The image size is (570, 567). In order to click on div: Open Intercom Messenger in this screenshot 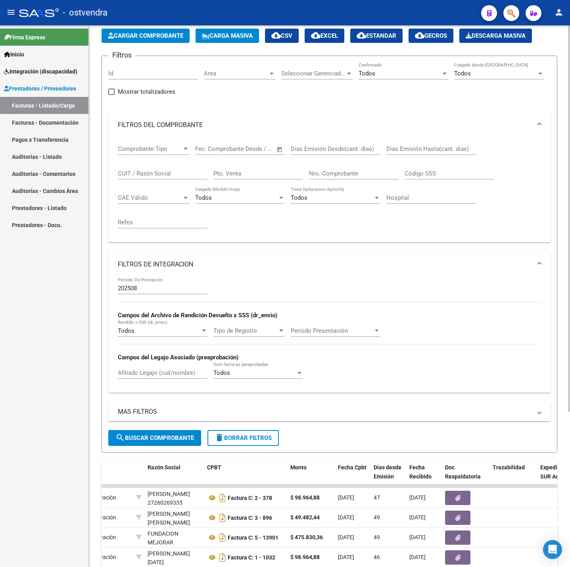, I will do `click(553, 549)`.